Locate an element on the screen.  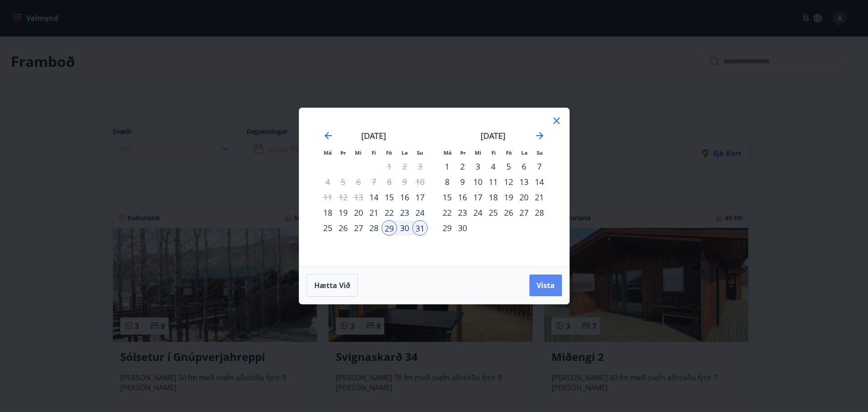
td: Choose föstudagur, 12. september 2025 as your check-in date. It’s available. is located at coordinates (509, 182).